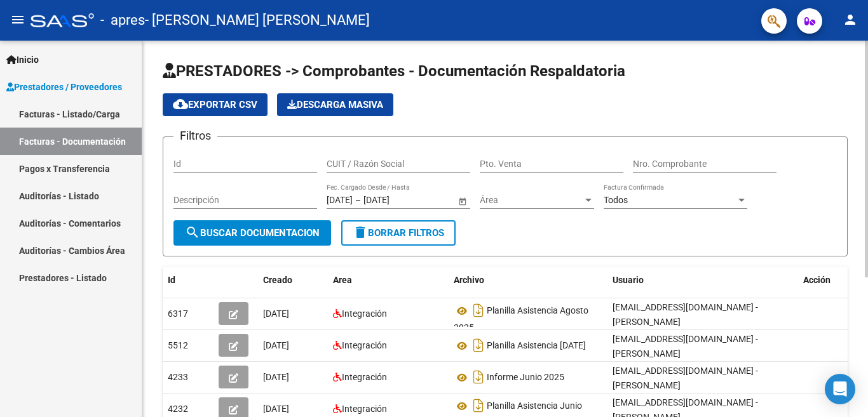  Describe the element at coordinates (521, 320) in the screenshot. I see `span: Planilla Asistencia Agosto 2025` at that location.